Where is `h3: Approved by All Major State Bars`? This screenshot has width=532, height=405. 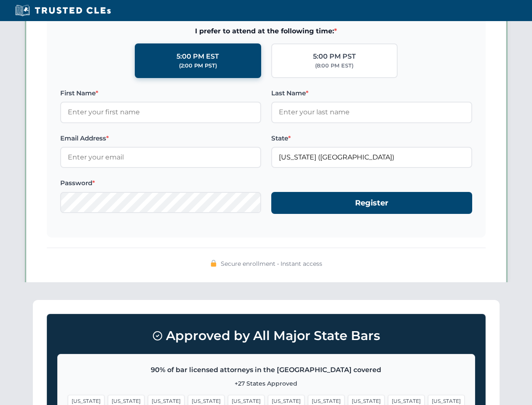
h3: Approved by All Major State Bars is located at coordinates (267, 336).